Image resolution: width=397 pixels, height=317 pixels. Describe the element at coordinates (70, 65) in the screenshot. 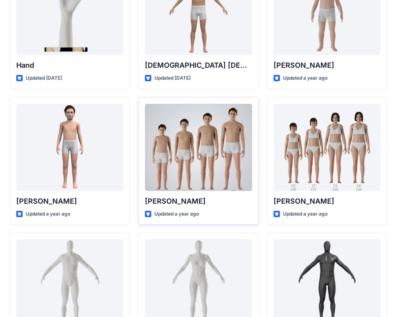

I see `p: Hand` at that location.